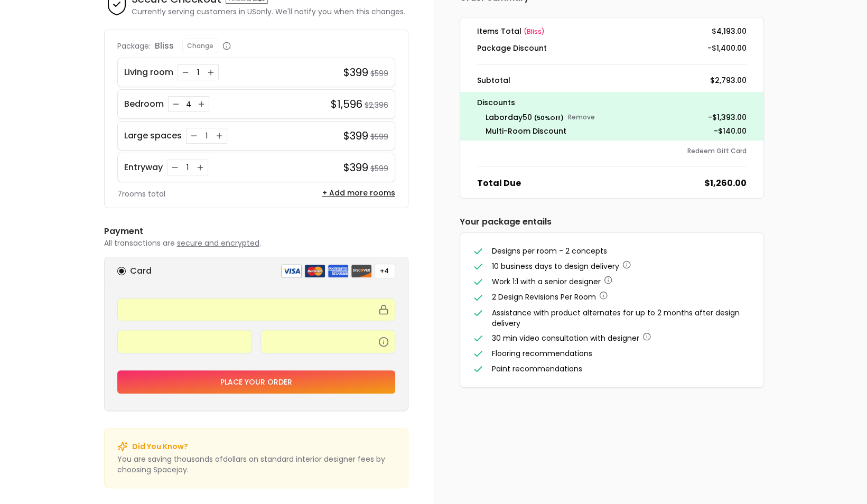 Image resolution: width=867 pixels, height=504 pixels. I want to click on img: mastercard, so click(315, 271).